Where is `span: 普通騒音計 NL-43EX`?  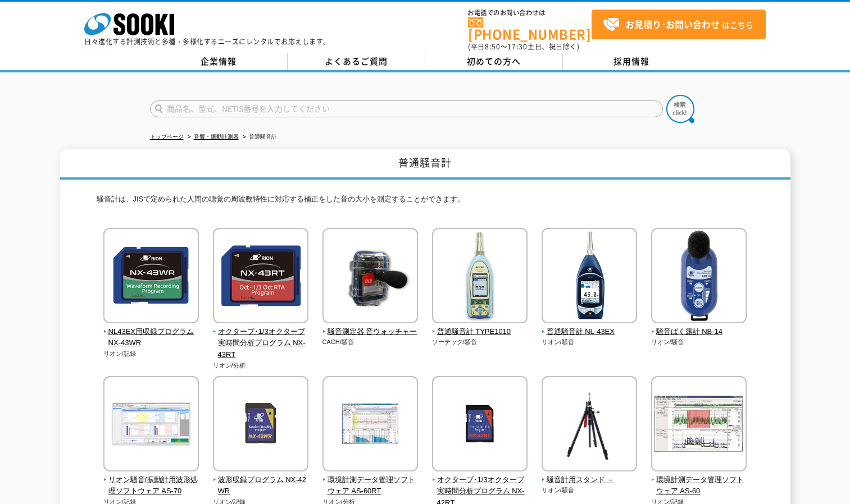 span: 普通騒音計 NL-43EX is located at coordinates (589, 332).